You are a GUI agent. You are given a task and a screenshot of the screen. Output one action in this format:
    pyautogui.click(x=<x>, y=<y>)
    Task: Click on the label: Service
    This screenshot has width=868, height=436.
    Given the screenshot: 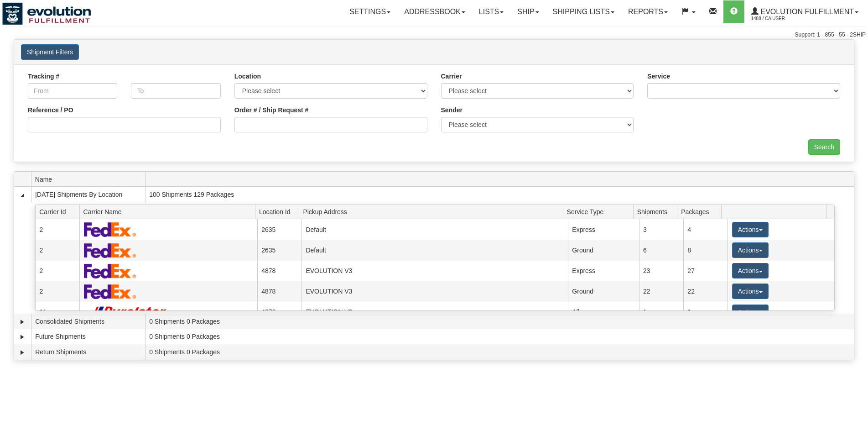 What is the action you would take?
    pyautogui.click(x=658, y=76)
    